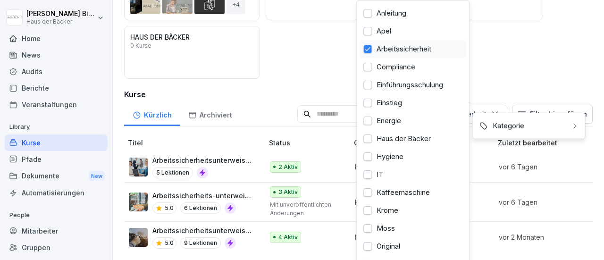  Describe the element at coordinates (529, 126) in the screenshot. I see `div: Filter hinzufügen` at that location.